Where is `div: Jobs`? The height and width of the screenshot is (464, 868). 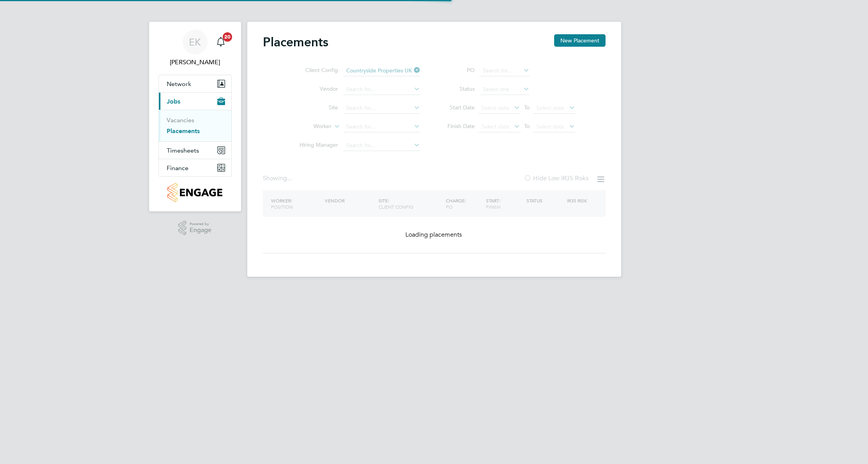
div: Jobs is located at coordinates (195, 125).